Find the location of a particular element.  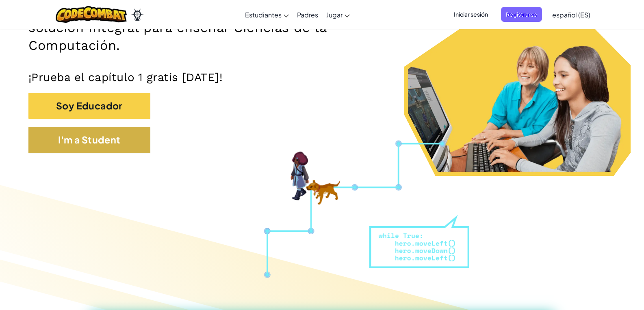

span: español (ES) is located at coordinates (571, 15).